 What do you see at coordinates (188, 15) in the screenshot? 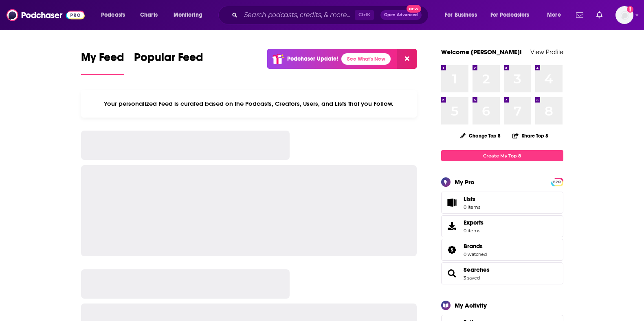
I see `span: Monitoring` at bounding box center [188, 15].